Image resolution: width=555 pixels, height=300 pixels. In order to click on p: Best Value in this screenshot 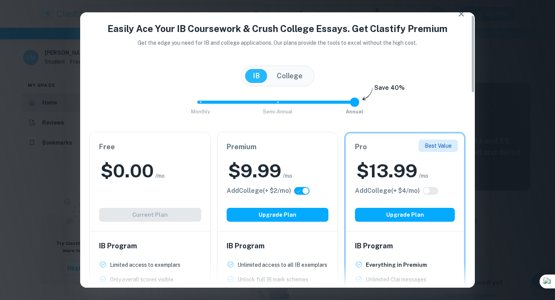, I will do `click(438, 146)`.